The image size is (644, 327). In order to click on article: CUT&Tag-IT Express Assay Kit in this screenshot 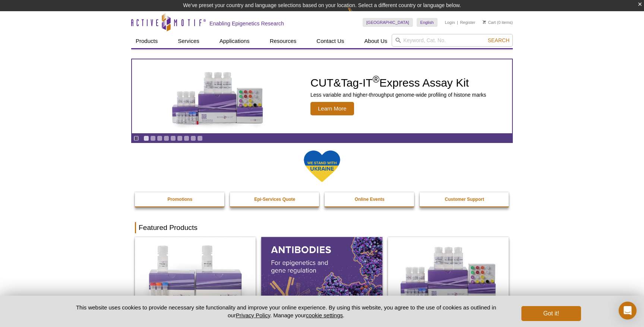, I will do `click(322, 96)`.